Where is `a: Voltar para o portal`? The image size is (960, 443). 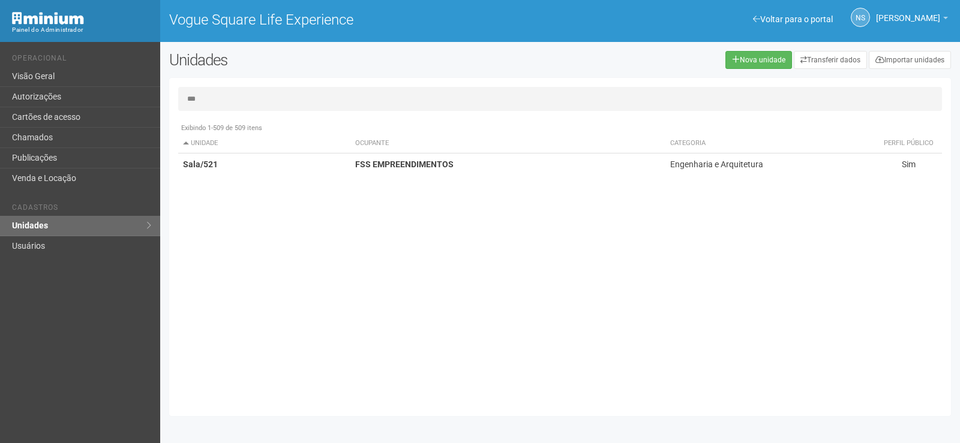 a: Voltar para o portal is located at coordinates (792, 19).